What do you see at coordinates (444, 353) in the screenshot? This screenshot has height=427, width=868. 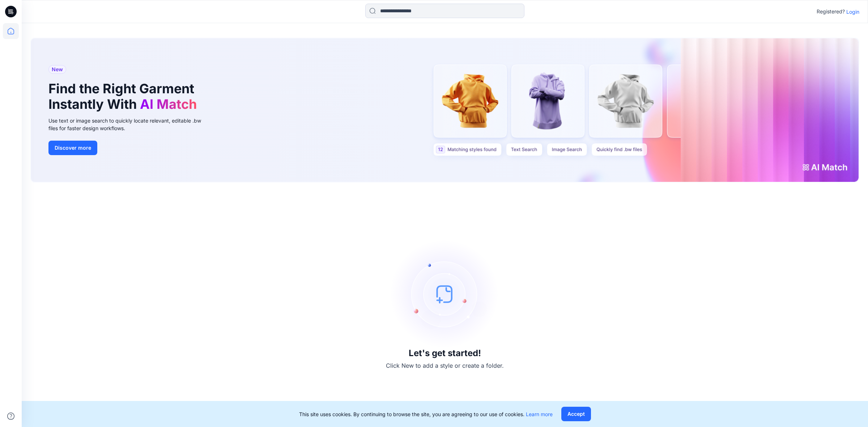 I see `h3: Let's get started!` at bounding box center [444, 353].